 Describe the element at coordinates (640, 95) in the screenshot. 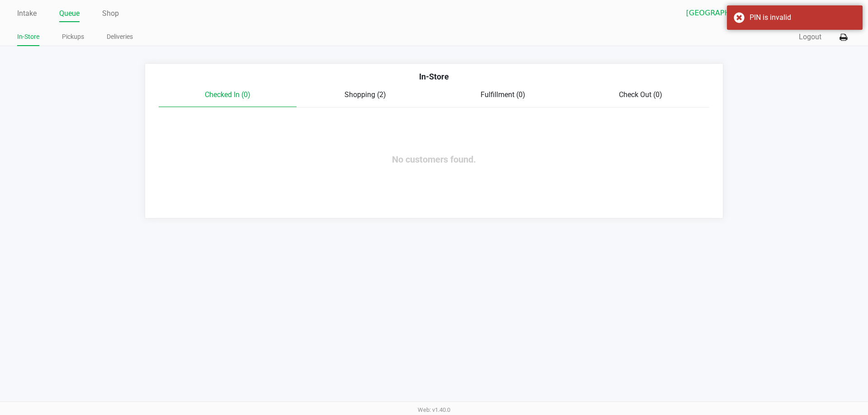

I see `span: Check Out (0)` at that location.